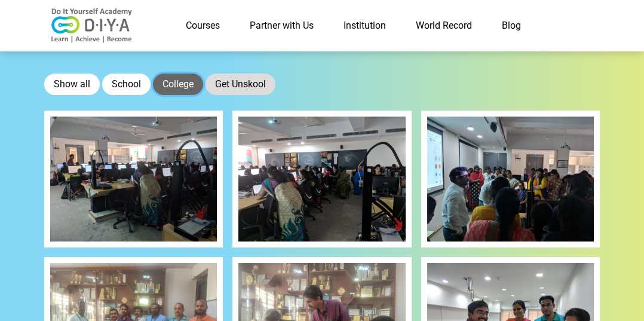 The height and width of the screenshot is (321, 644). I want to click on a: Partner with Us, so click(282, 25).